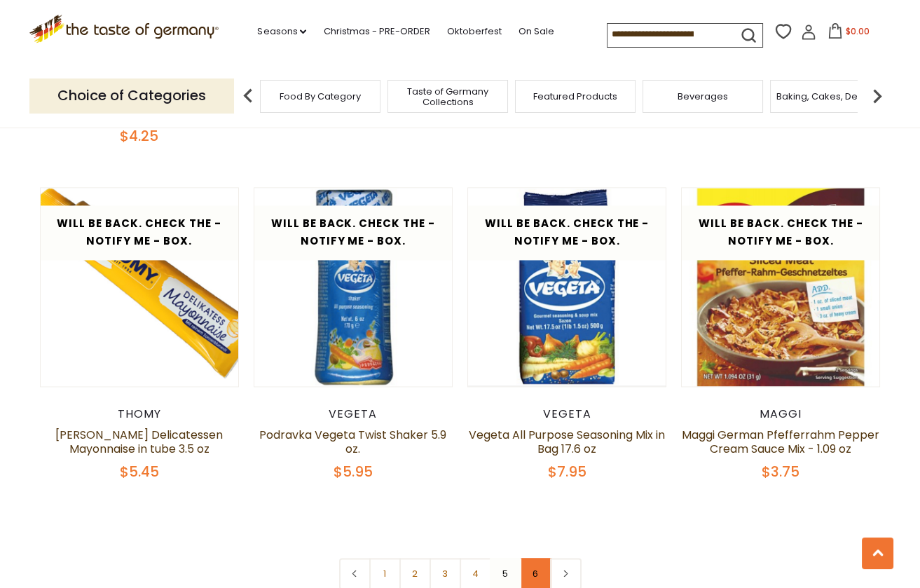 Image resolution: width=920 pixels, height=588 pixels. Describe the element at coordinates (567, 286) in the screenshot. I see `img: Vegeta All Purpose Seasoning Mix in Bag 17.6 oz` at that location.